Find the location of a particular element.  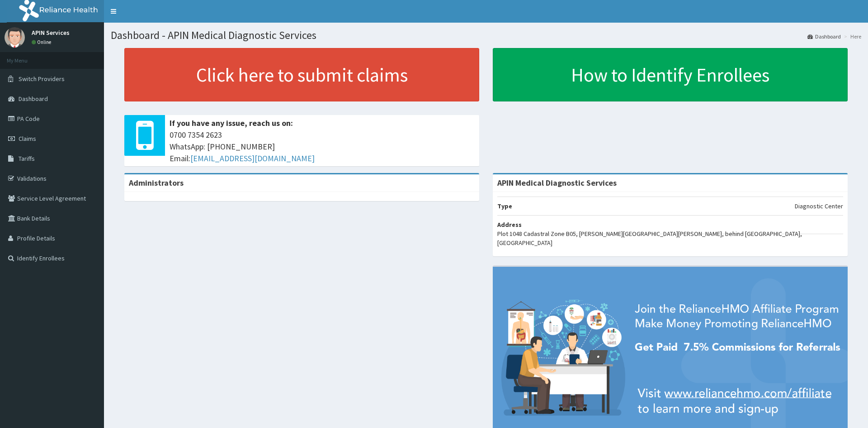

a: Dashboard is located at coordinates (824, 36).